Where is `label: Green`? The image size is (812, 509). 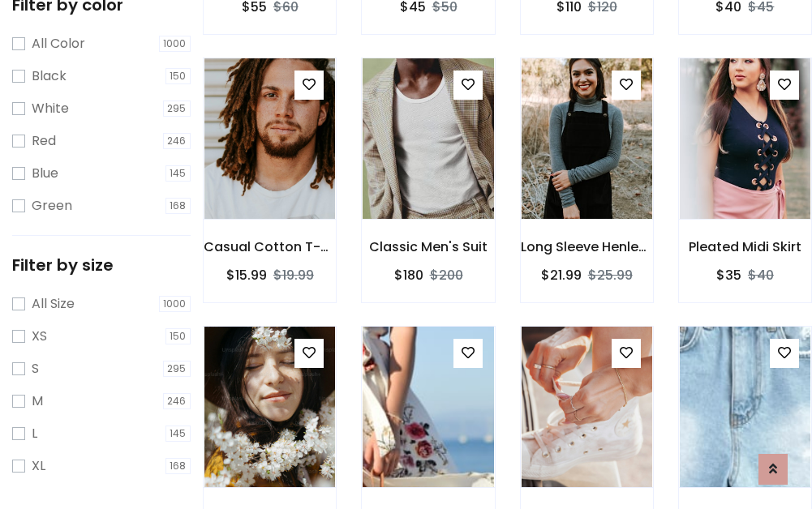
label: Green is located at coordinates (52, 206).